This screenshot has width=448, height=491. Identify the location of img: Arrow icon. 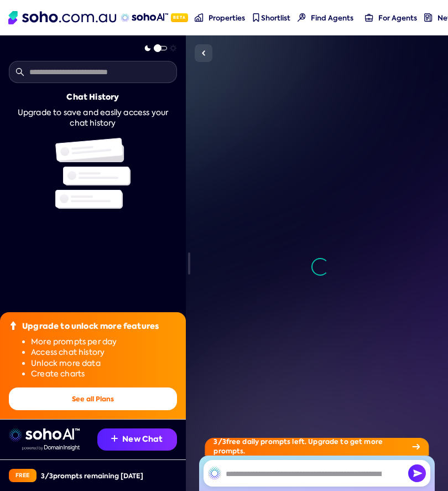
(417, 447).